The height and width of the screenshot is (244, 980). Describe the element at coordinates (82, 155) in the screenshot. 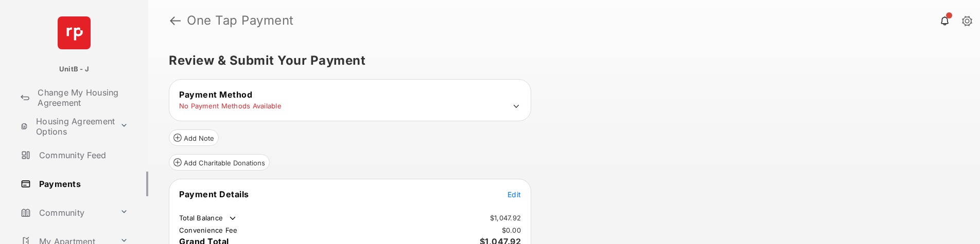

I see `a: Community Feed` at that location.